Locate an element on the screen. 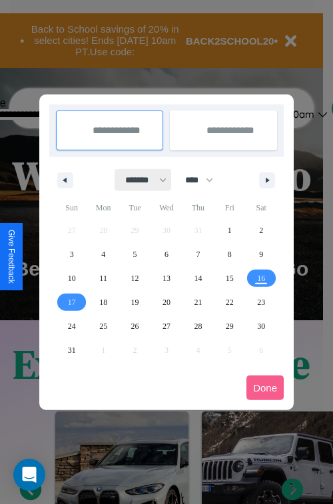 This screenshot has width=333, height=504. span: 13 is located at coordinates (166, 278).